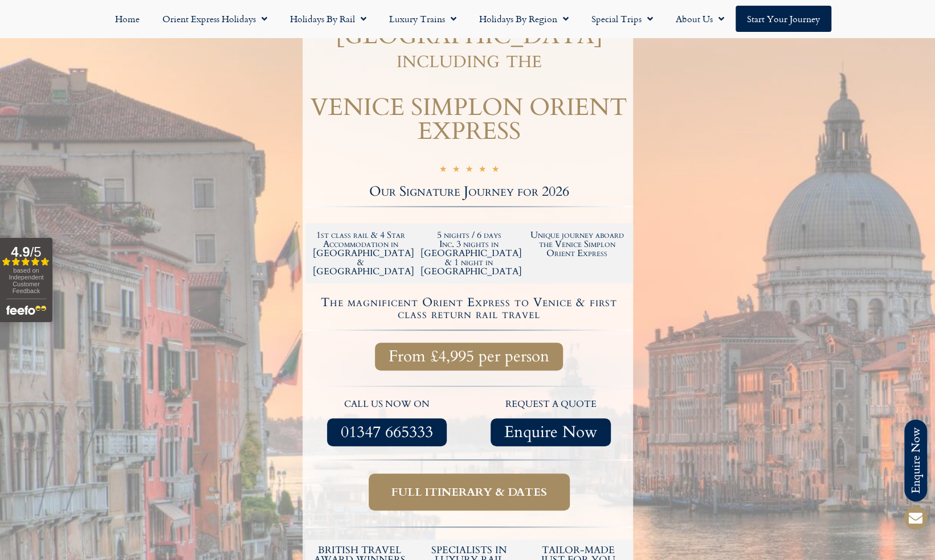  I want to click on div: 5/5, so click(469, 169).